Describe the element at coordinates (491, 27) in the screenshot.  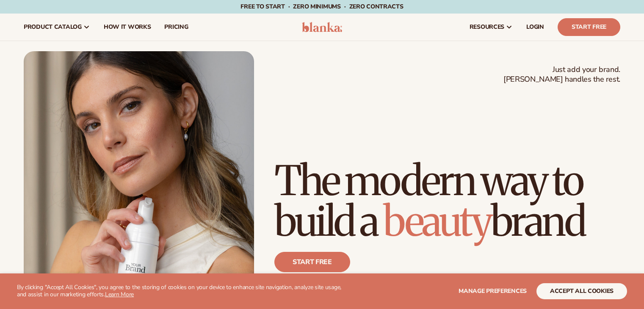
I see `a: resources` at that location.